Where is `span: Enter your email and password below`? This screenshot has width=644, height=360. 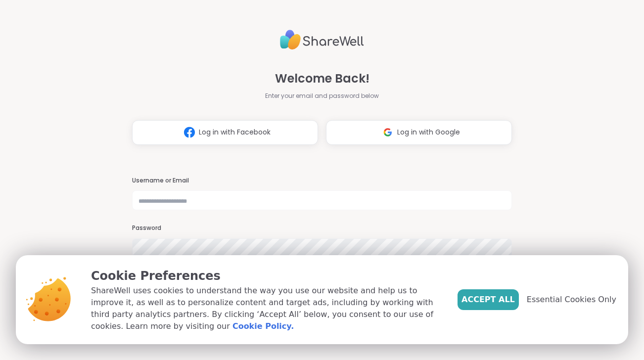 span: Enter your email and password below is located at coordinates (322, 96).